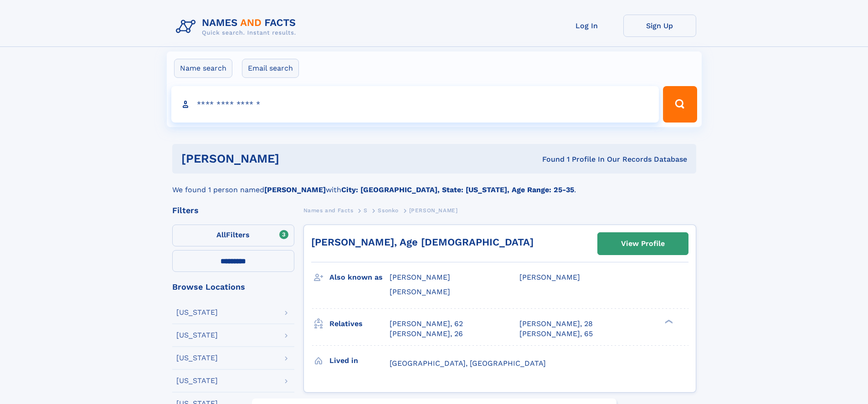  Describe the element at coordinates (548, 160) in the screenshot. I see `div: Found 1 Profile In Our Records Database` at that location.